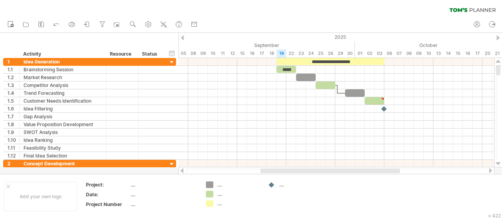  Describe the element at coordinates (151, 54) in the screenshot. I see `div: Status` at that location.